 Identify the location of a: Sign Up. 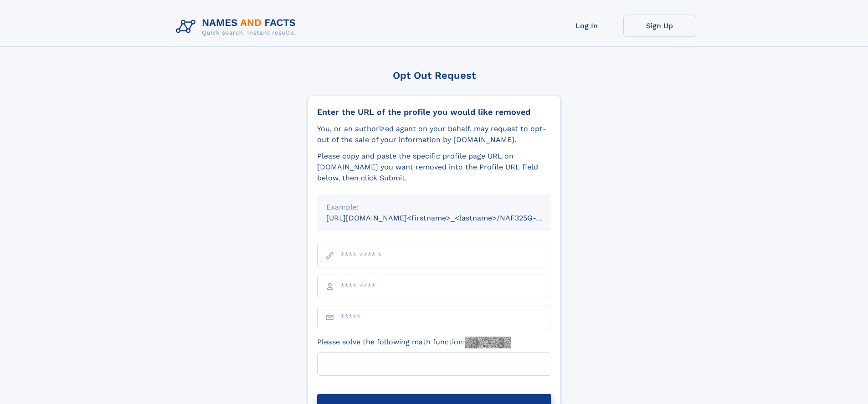
(660, 25).